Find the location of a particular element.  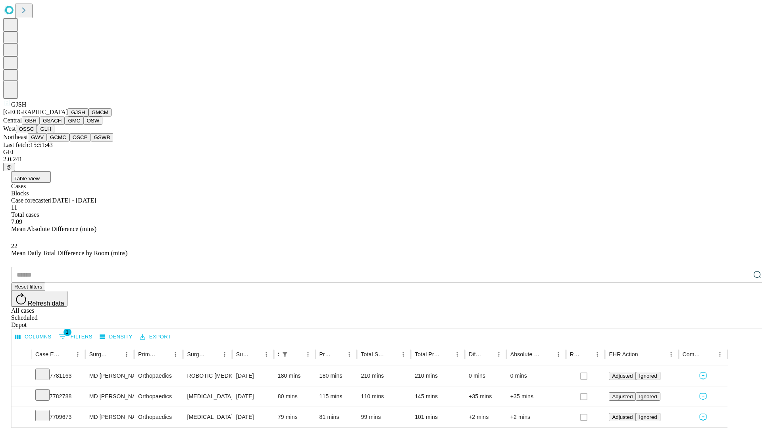

div: 1 active filter is located at coordinates (285, 355).